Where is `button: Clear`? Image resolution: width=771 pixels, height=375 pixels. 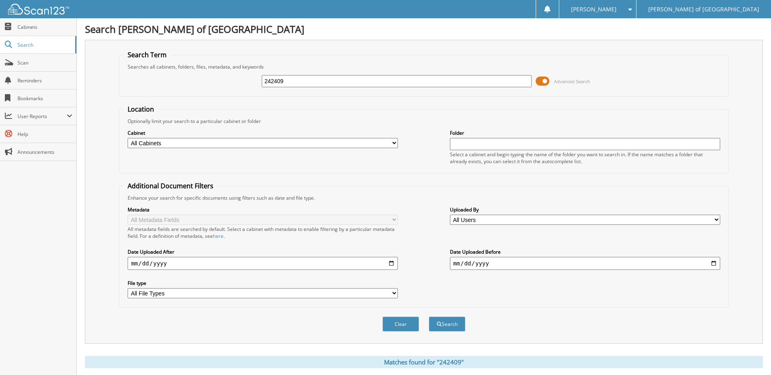 button: Clear is located at coordinates (401, 324).